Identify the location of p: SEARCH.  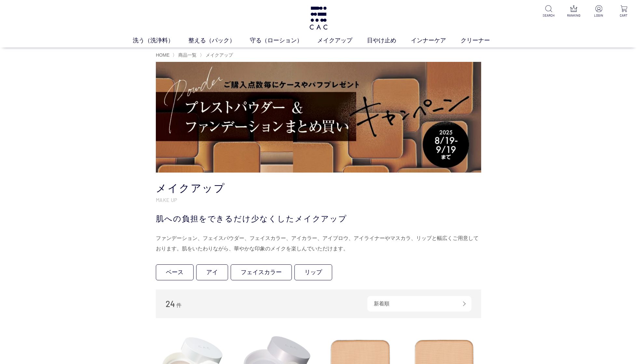
(549, 15).